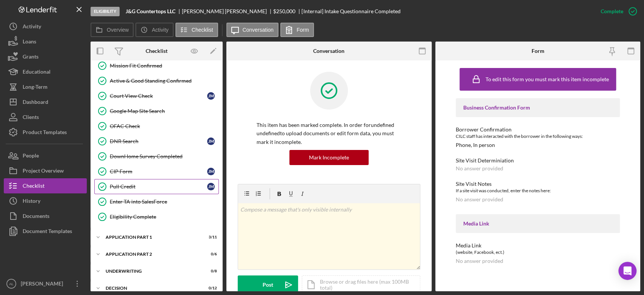 This screenshot has width=644, height=295. Describe the element at coordinates (538, 161) in the screenshot. I see `div: Site Visit Determiniation` at that location.